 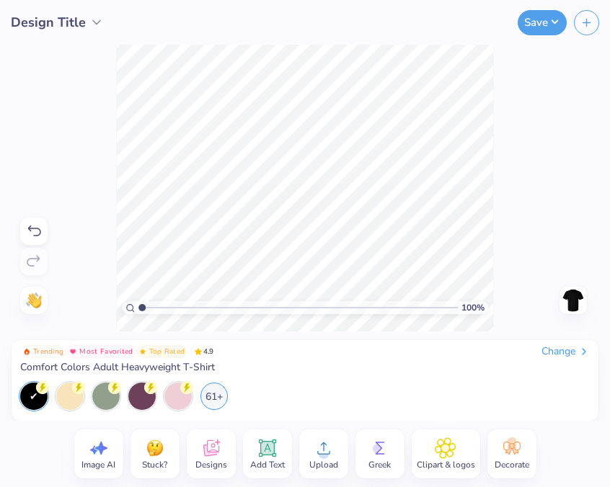 I want to click on div: 61+, so click(x=214, y=397).